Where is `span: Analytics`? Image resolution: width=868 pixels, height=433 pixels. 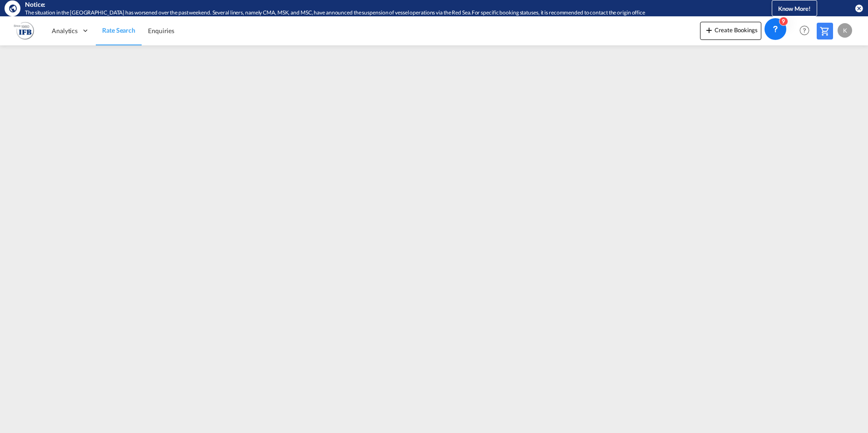
span: Analytics is located at coordinates (65, 31).